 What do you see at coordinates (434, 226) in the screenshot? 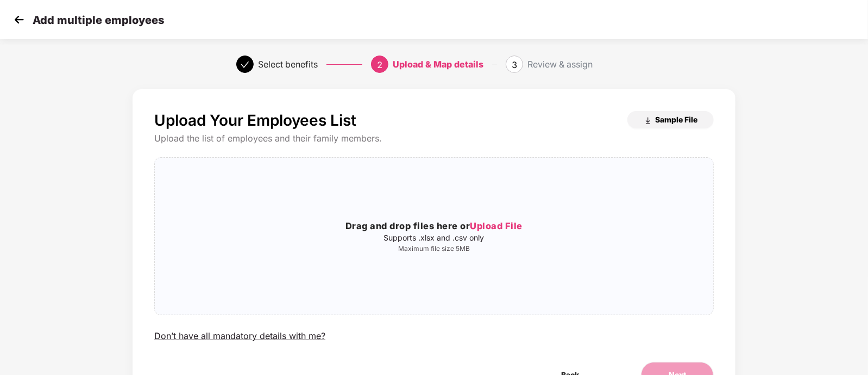
I see `h3: Drag and drop files here or` at bounding box center [434, 226].